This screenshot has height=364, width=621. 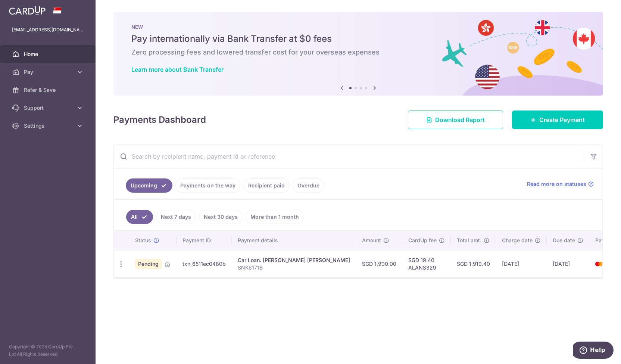 What do you see at coordinates (160, 120) in the screenshot?
I see `h4: Payments Dashboard` at bounding box center [160, 120].